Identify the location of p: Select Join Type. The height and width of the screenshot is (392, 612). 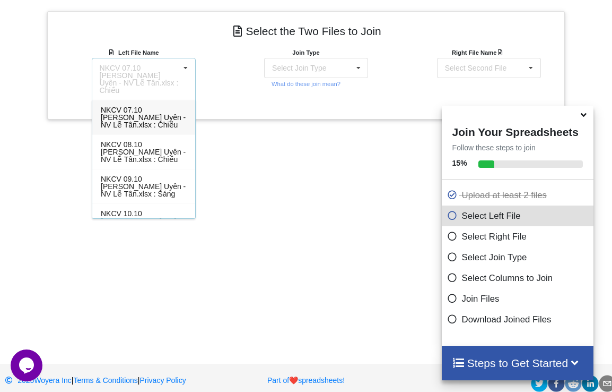
(519, 257).